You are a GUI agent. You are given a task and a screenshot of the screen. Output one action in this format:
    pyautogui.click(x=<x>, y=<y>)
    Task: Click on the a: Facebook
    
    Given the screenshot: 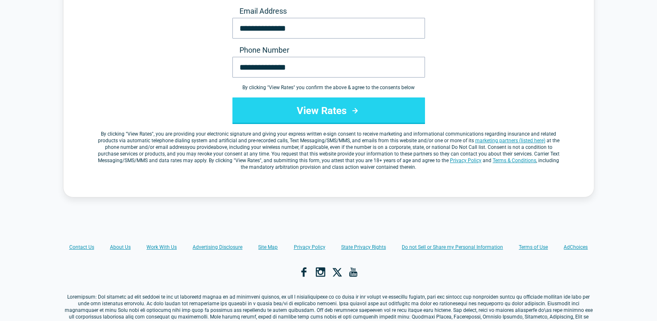 What is the action you would take?
    pyautogui.click(x=304, y=272)
    